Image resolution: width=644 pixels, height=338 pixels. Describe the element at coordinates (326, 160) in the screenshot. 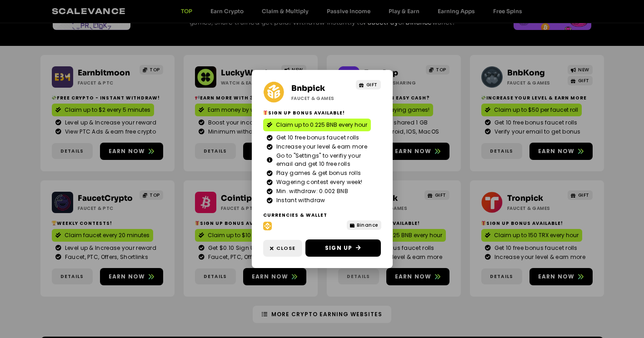

I see `span: Go to "Settings" to verifiy your email and get 10 free rolls` at that location.